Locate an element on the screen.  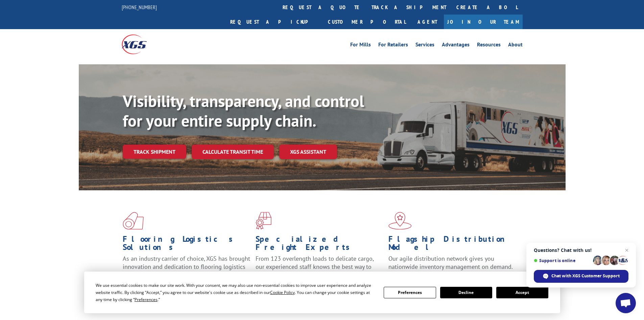
img: xgs-icon-focused-on-flooring-red is located at coordinates (264, 221).